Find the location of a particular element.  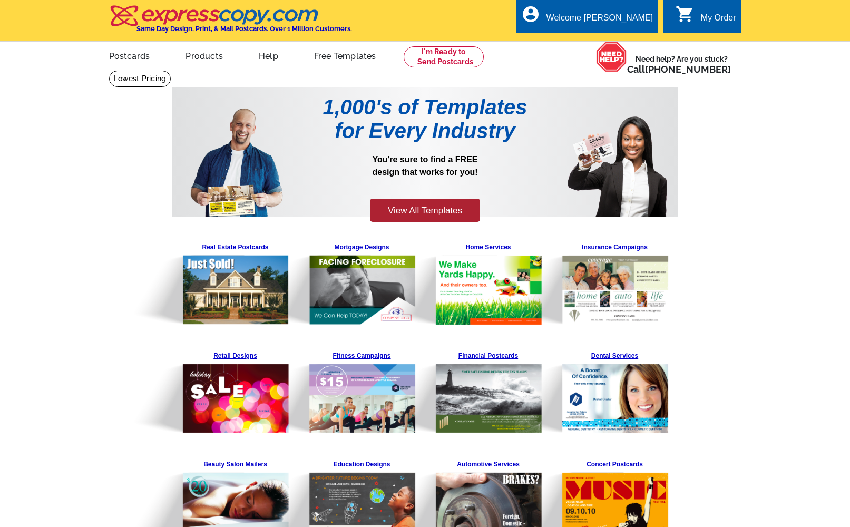

a: Financial Postcards is located at coordinates (488, 390).